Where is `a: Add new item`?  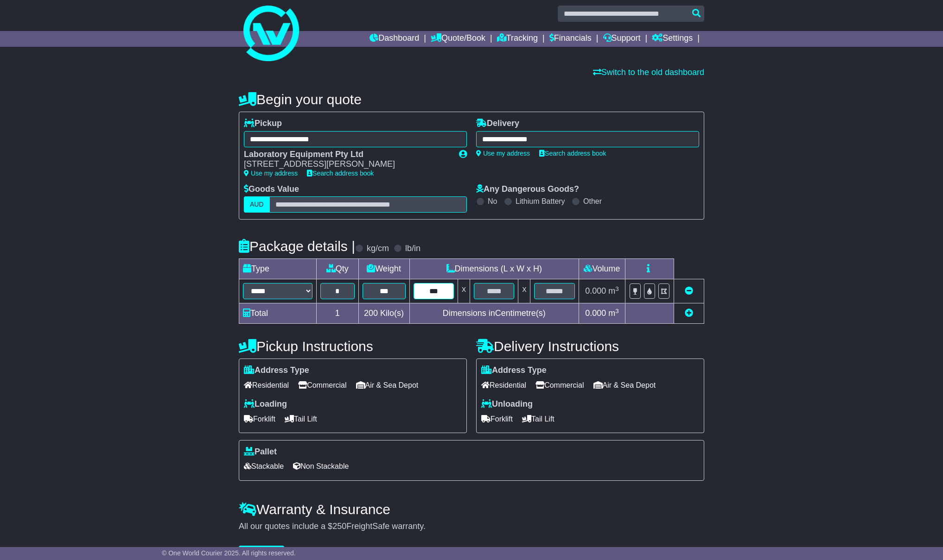 a: Add new item is located at coordinates (689, 314).